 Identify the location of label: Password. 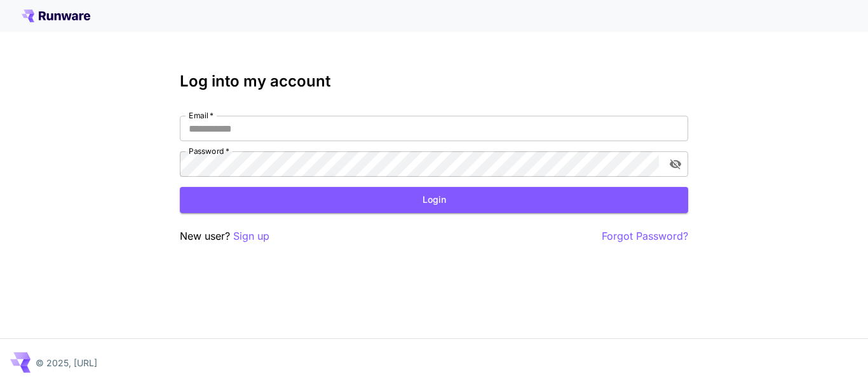
(209, 150).